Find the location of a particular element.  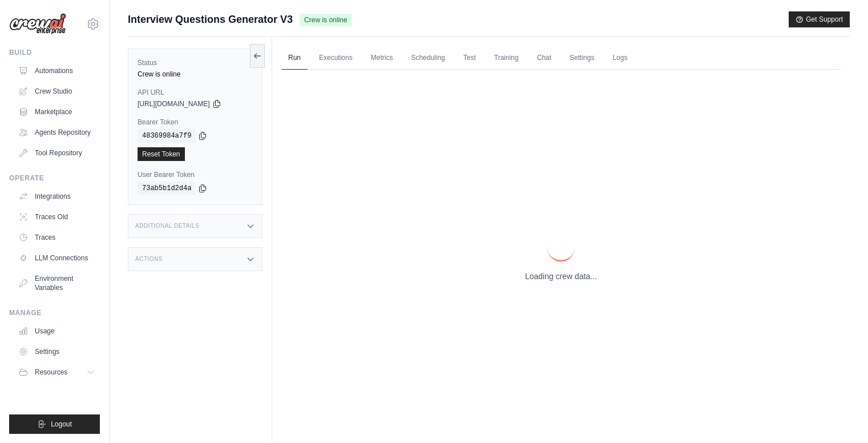

a: Metrics is located at coordinates (382, 58).